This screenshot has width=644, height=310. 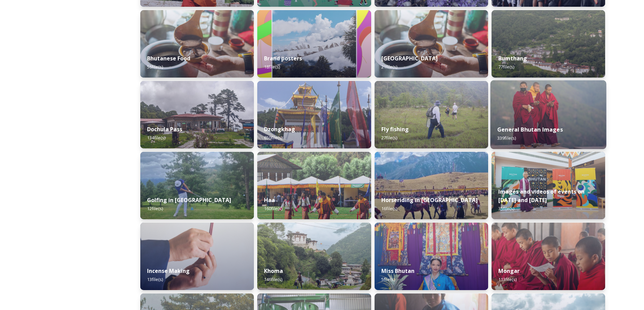 I want to click on img: 2022-10-01%252011.41.43.jpg, so click(x=197, y=115).